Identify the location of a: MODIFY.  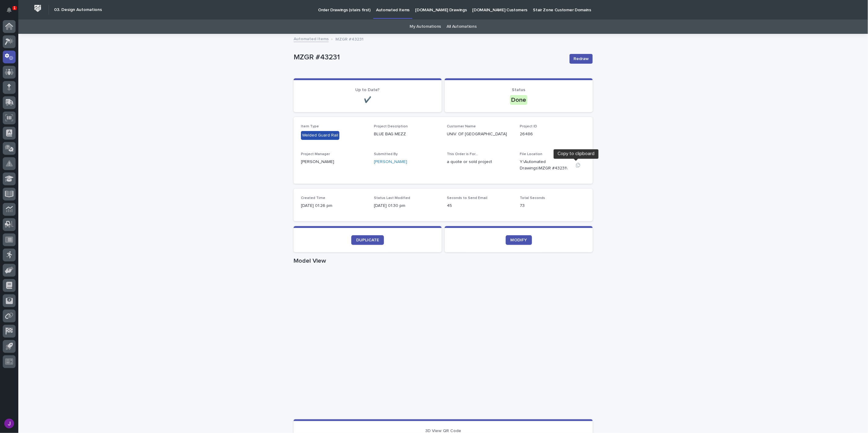
(519, 240).